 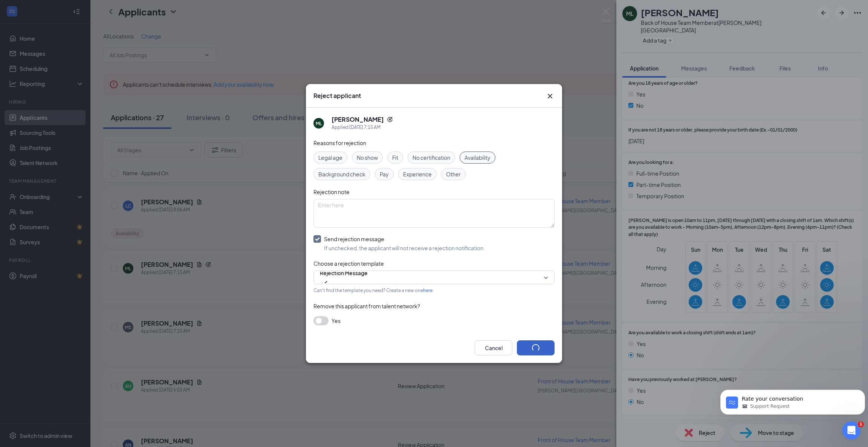 I want to click on span: Experience, so click(x=417, y=174).